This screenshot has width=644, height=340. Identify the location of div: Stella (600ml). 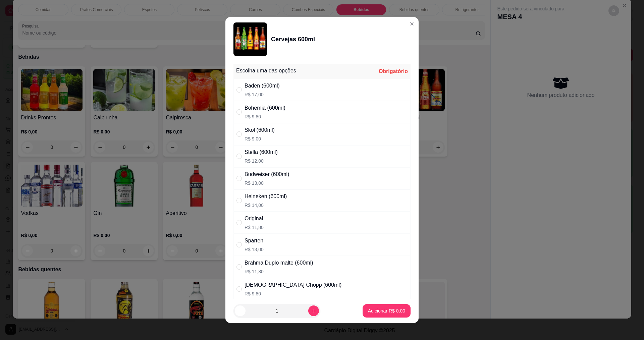
(261, 152).